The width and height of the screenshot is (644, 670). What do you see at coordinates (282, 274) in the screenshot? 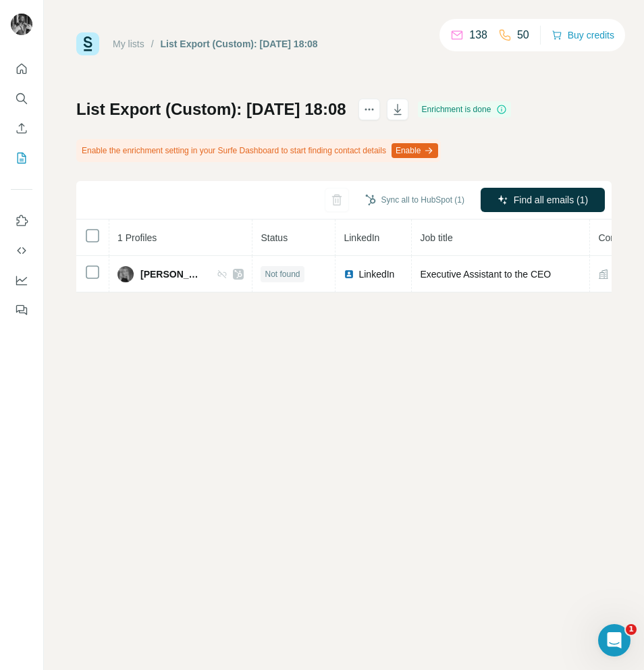
I see `span: Not found` at bounding box center [282, 274].